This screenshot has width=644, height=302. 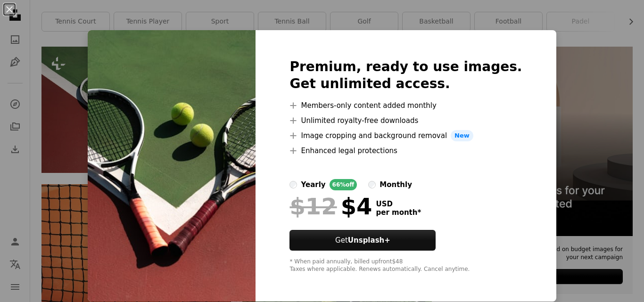 I want to click on div: * When paid annually, billed upfront $48 Taxes where applicable. Renews automatically. Cancel any..., so click(x=406, y=266).